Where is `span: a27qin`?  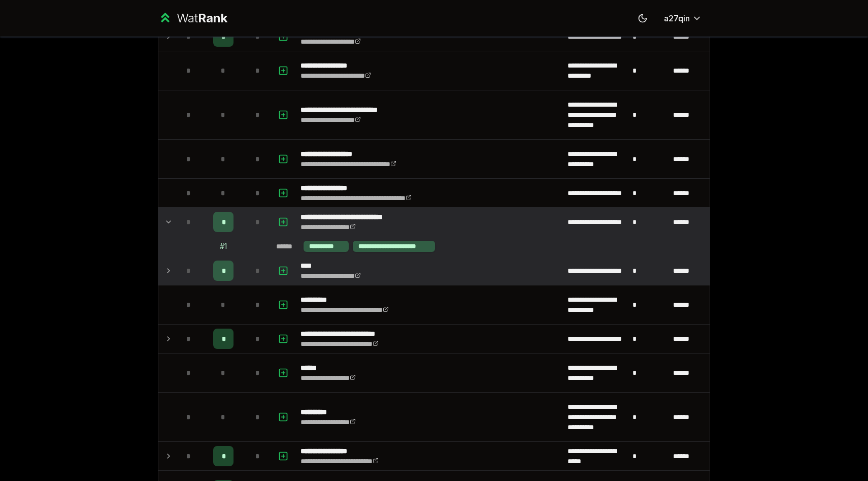 span: a27qin is located at coordinates (677, 18).